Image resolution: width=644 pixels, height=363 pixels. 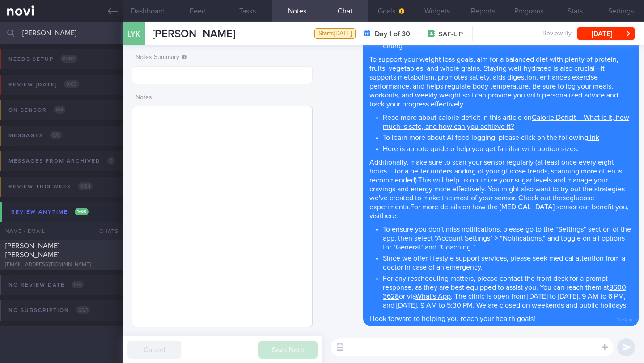 What do you see at coordinates (624, 318) in the screenshot?
I see `span: 11:20pm` at bounding box center [624, 318].